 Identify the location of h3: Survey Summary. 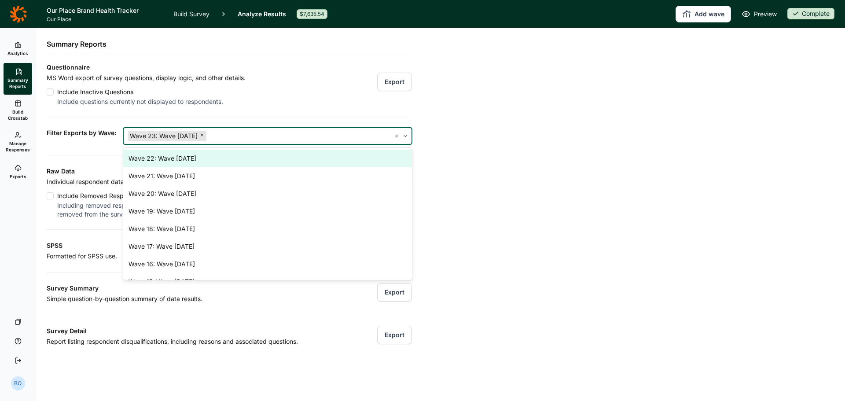
(202, 288).